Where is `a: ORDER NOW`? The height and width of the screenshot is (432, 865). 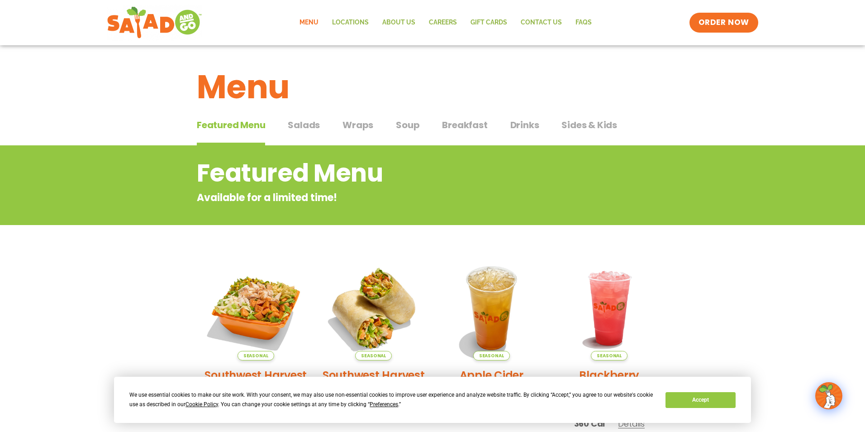
a: ORDER NOW is located at coordinates (724, 23).